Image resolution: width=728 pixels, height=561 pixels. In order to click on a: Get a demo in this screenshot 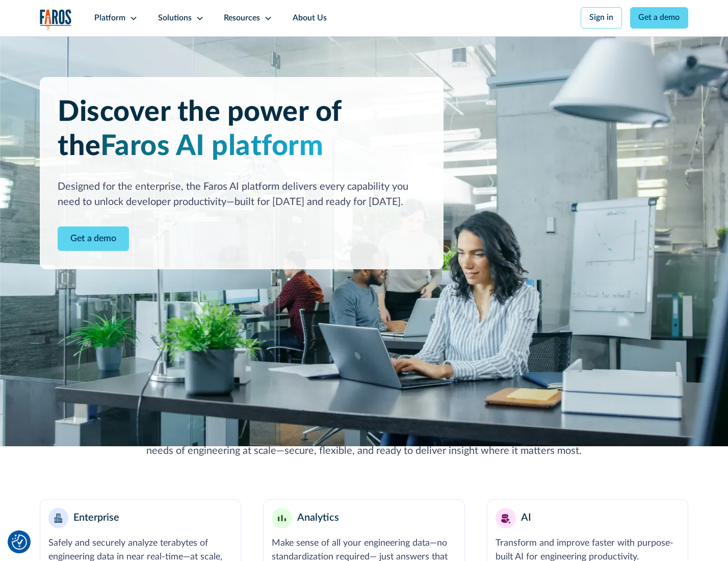, I will do `click(659, 18)`.